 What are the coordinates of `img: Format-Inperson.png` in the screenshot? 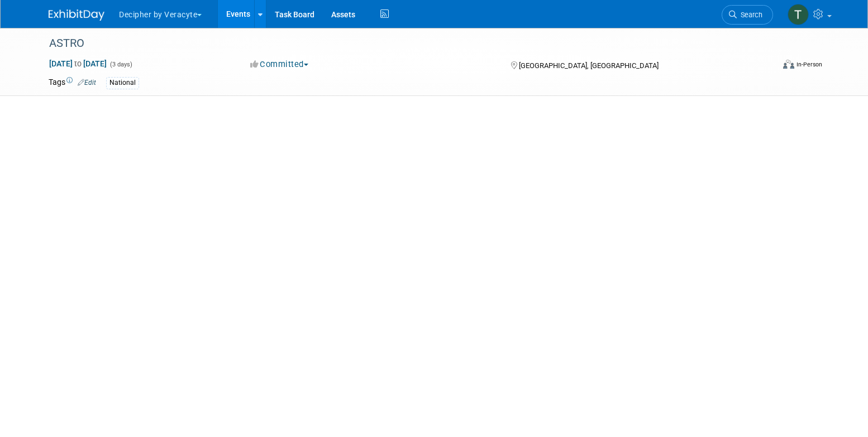 It's located at (788, 64).